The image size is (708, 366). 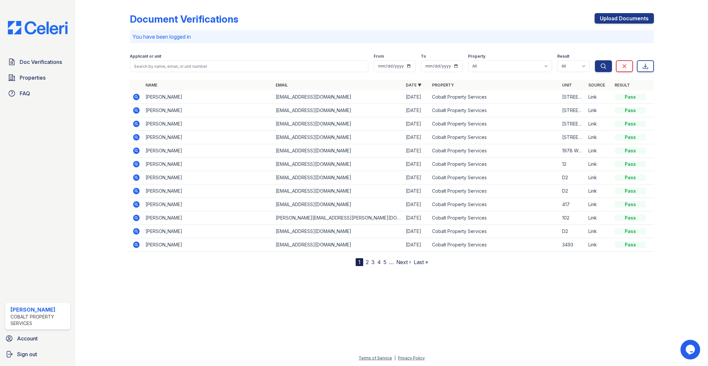 I want to click on label: To, so click(x=423, y=56).